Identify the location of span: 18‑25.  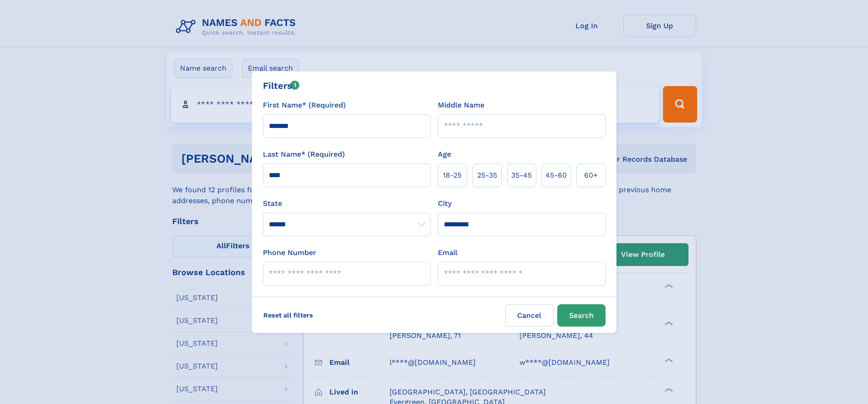
(451, 175).